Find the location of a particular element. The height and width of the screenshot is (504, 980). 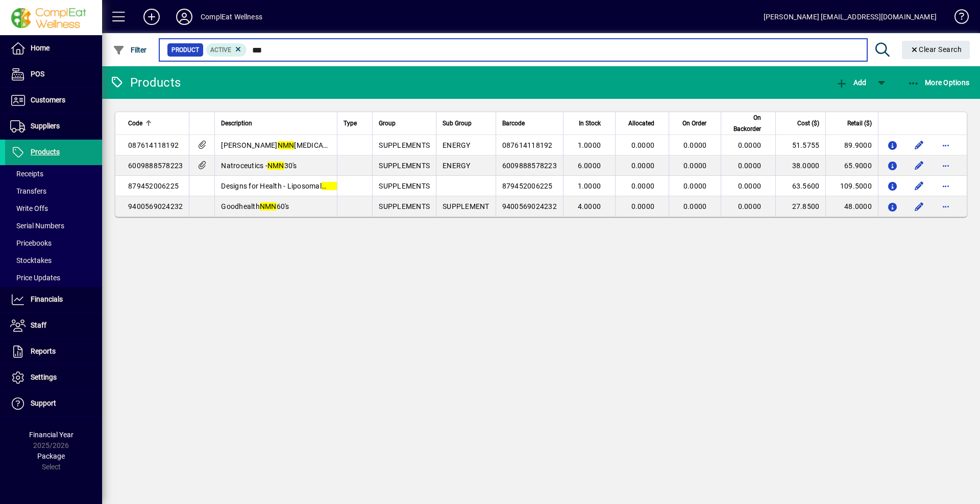

td: 89.9000 is located at coordinates (851, 145).